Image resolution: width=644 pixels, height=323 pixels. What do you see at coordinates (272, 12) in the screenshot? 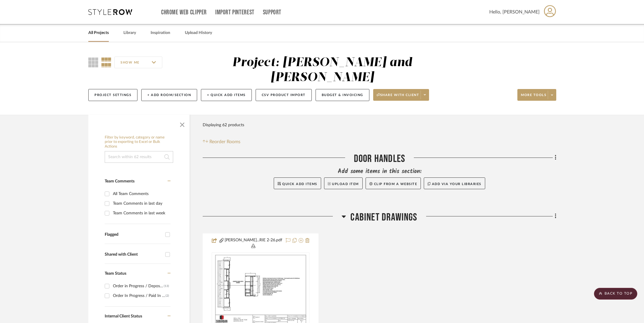
I see `a: Support` at bounding box center [272, 12].